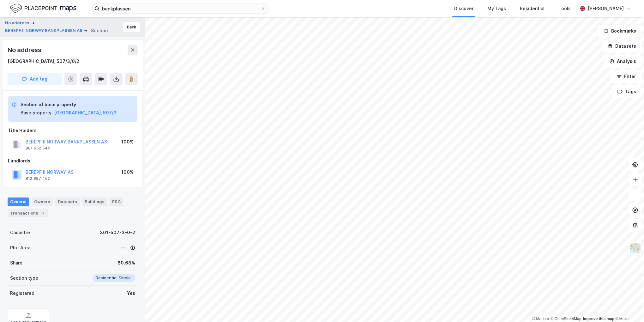 This screenshot has height=322, width=644. I want to click on div: ESG, so click(116, 202).